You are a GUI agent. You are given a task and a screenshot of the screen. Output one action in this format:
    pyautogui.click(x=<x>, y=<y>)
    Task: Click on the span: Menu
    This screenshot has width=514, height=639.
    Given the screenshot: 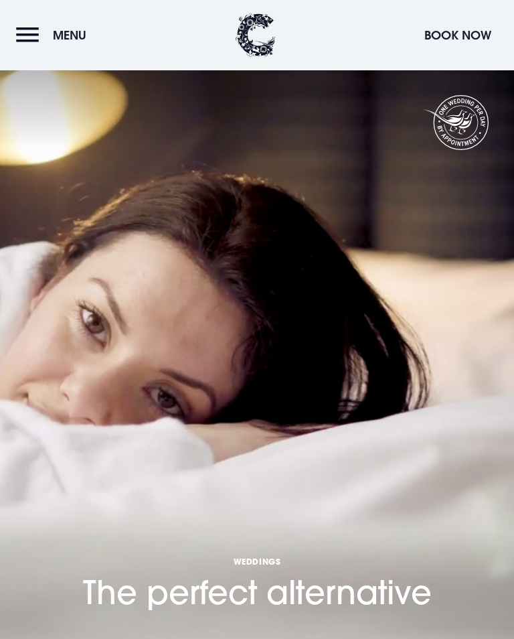 What is the action you would take?
    pyautogui.click(x=70, y=35)
    